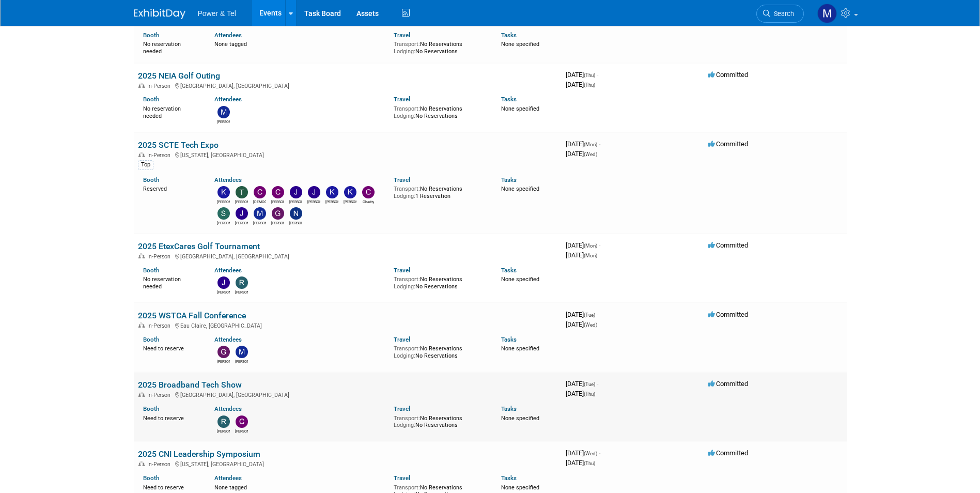 Image resolution: width=980 pixels, height=493 pixels. What do you see at coordinates (224, 112) in the screenshot?
I see `img: Mike Brems` at bounding box center [224, 112].